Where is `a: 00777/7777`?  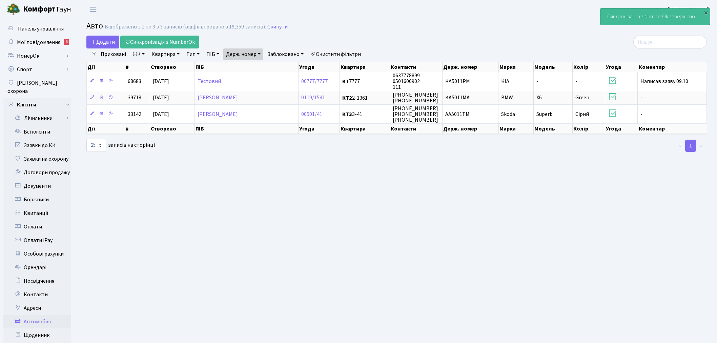 a: 00777/7777 is located at coordinates (314, 81).